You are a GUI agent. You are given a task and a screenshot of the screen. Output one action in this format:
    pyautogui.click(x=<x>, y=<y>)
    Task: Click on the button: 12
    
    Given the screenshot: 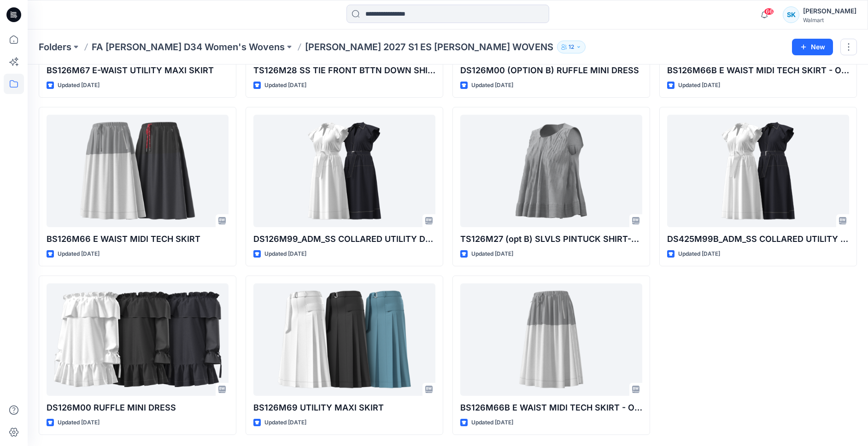 What is the action you would take?
    pyautogui.click(x=571, y=47)
    